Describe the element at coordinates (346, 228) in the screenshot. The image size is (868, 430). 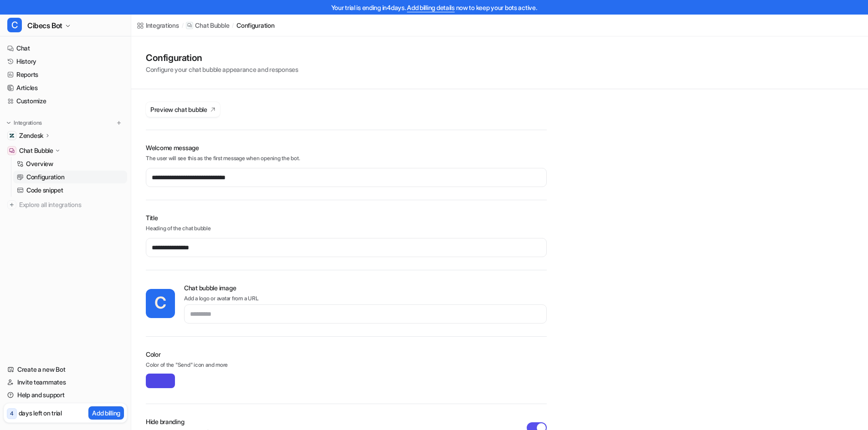
I see `p: Heading of the chat bubble` at that location.